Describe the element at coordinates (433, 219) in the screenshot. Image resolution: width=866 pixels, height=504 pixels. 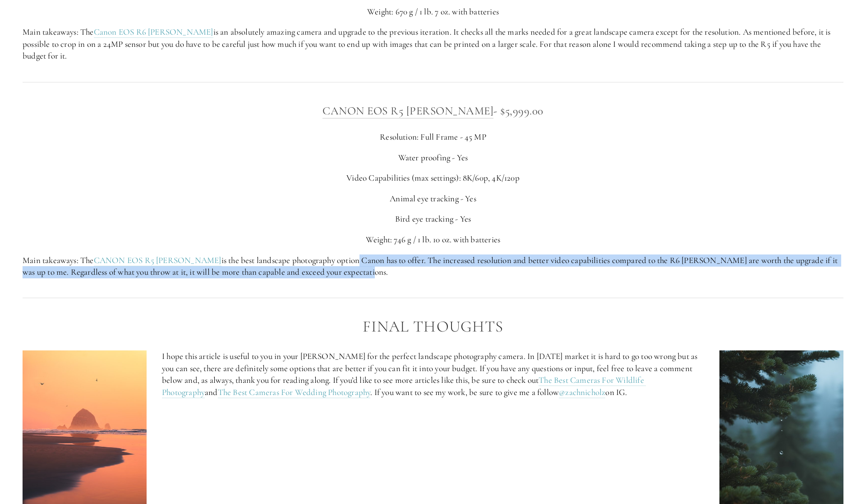
I see `p: Bird eye tracking - Yes` at that location.